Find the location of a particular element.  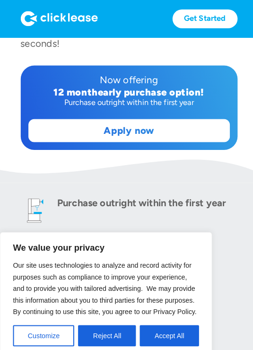

a: Get Started is located at coordinates (201, 18).